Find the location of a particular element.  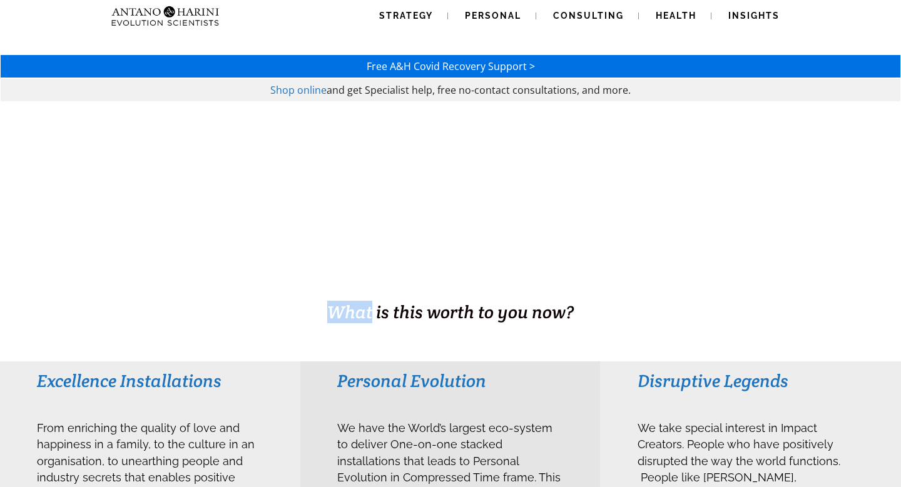

span: Health is located at coordinates (676, 16).